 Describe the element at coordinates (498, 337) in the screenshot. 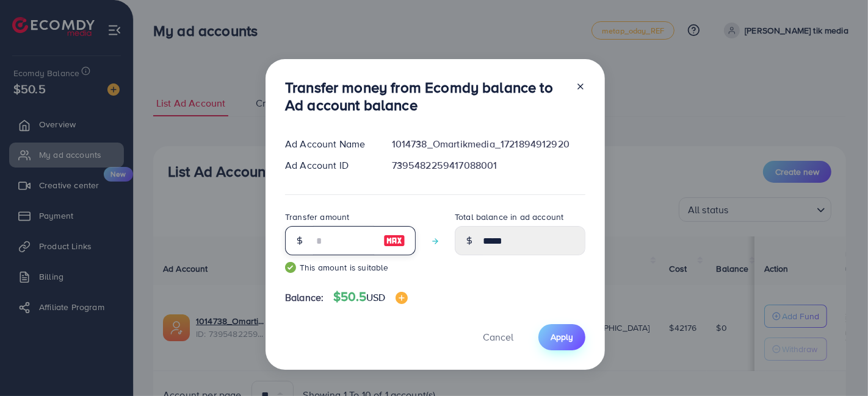

I see `span: Cancel` at that location.